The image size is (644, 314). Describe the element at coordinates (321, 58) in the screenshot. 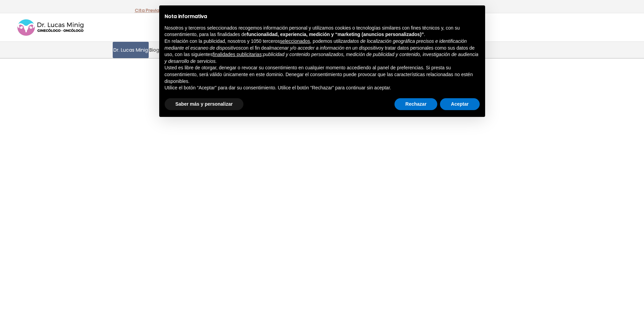

I see `em: publicidad y contenido personalizados, medición de publicidad y contenido, investigación de audie...` at that location.